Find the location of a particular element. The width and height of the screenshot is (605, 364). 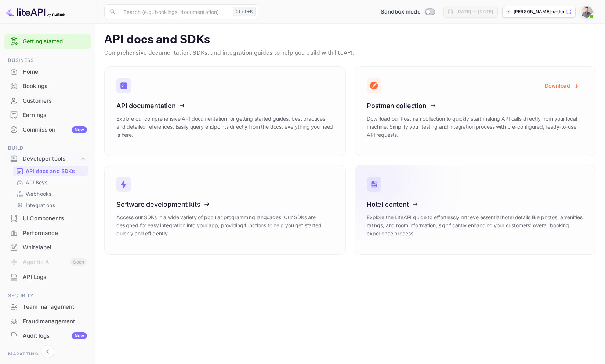

a: Hotel contentExplore the LiteAPI guide to effortlessly retrieve essential hotel details like phot... is located at coordinates (476, 210).